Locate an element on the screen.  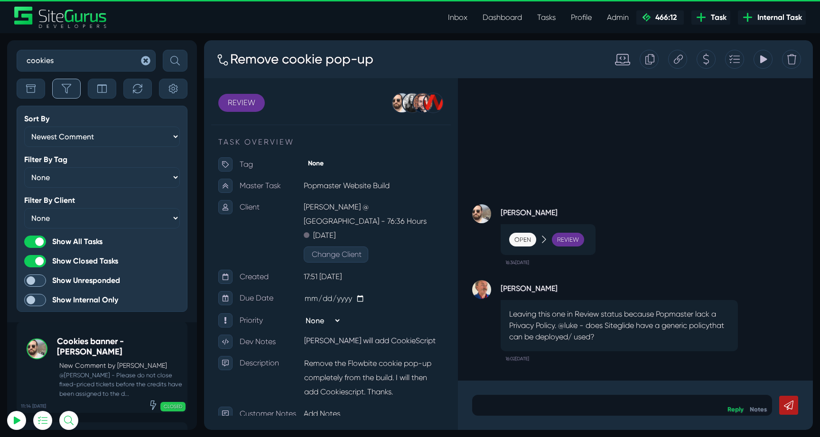
p: Customer Notes is located at coordinates (67, 374).